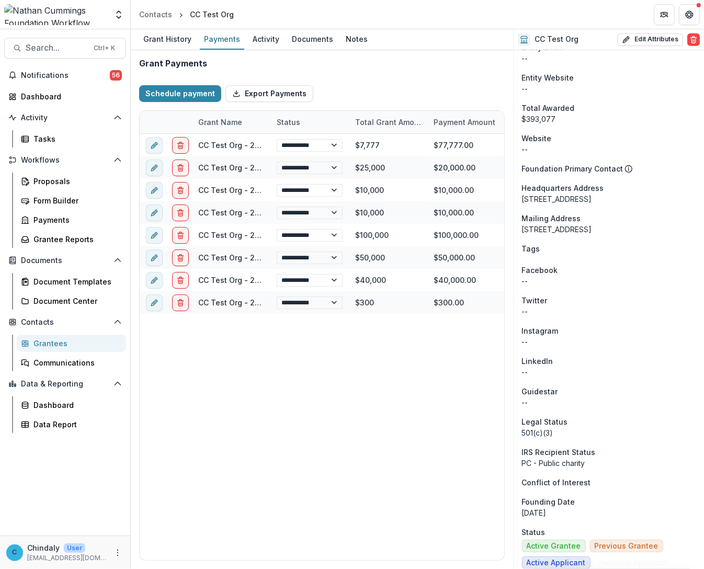  Describe the element at coordinates (388, 235) in the screenshot. I see `div: $100,000` at that location.